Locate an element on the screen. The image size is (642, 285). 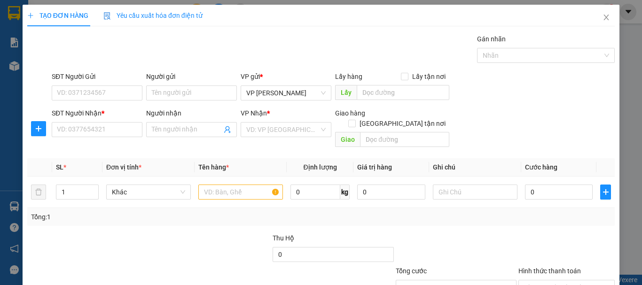
div: VP gửi is located at coordinates (286, 77).